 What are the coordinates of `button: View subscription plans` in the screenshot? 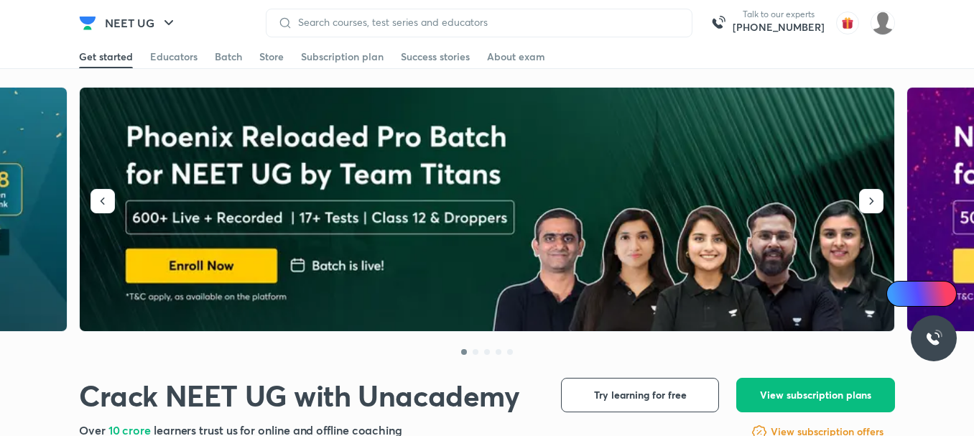 It's located at (815, 395).